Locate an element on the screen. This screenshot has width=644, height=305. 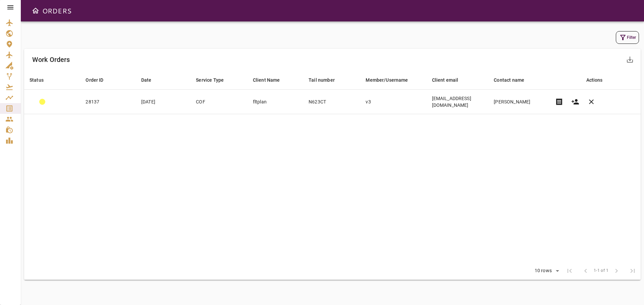
span: Date is located at coordinates (151, 80).